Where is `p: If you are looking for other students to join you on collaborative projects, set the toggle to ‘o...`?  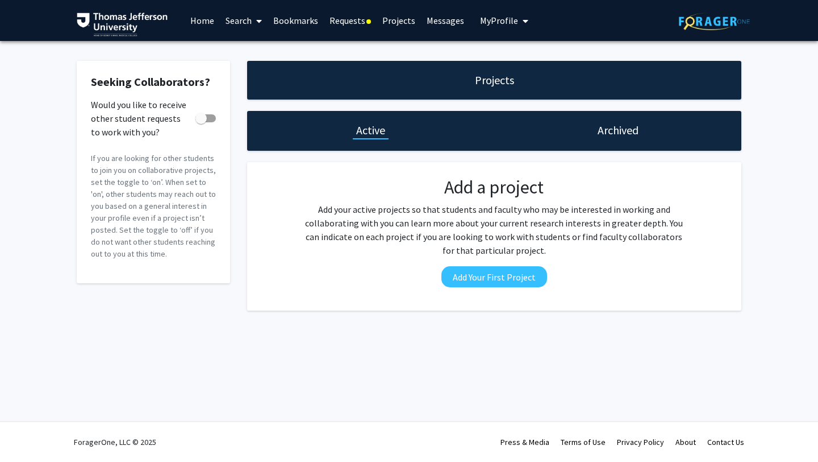
p: If you are looking for other students to join you on collaborative projects, set the toggle to ‘o... is located at coordinates (153, 206).